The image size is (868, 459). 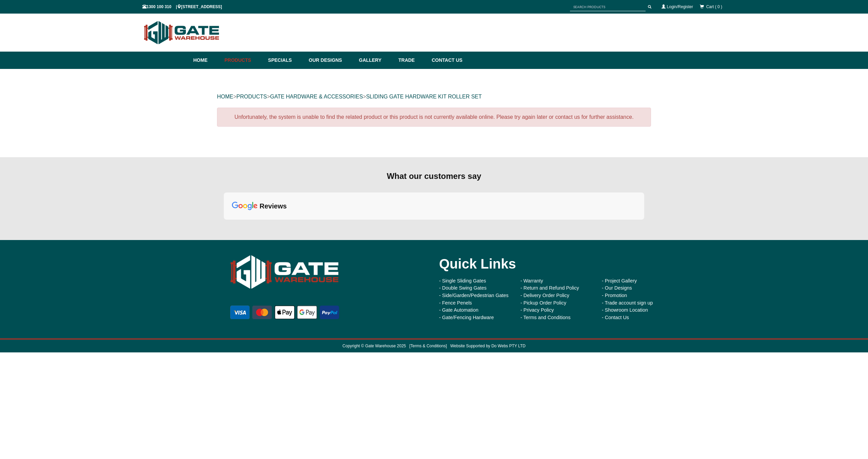 I want to click on a: - Our Designs, so click(x=617, y=288).